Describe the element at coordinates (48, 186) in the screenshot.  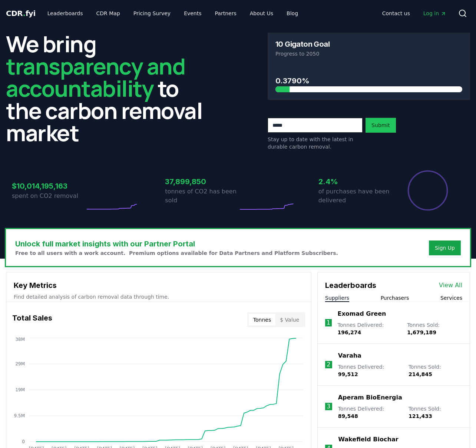
I see `h3: $10,014,195,163` at that location.